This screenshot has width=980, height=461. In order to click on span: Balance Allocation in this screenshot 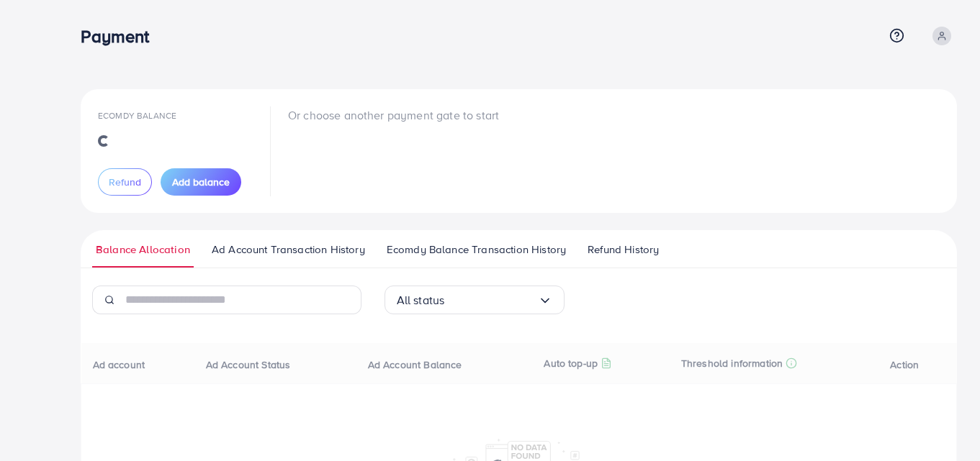, I will do `click(142, 250)`.